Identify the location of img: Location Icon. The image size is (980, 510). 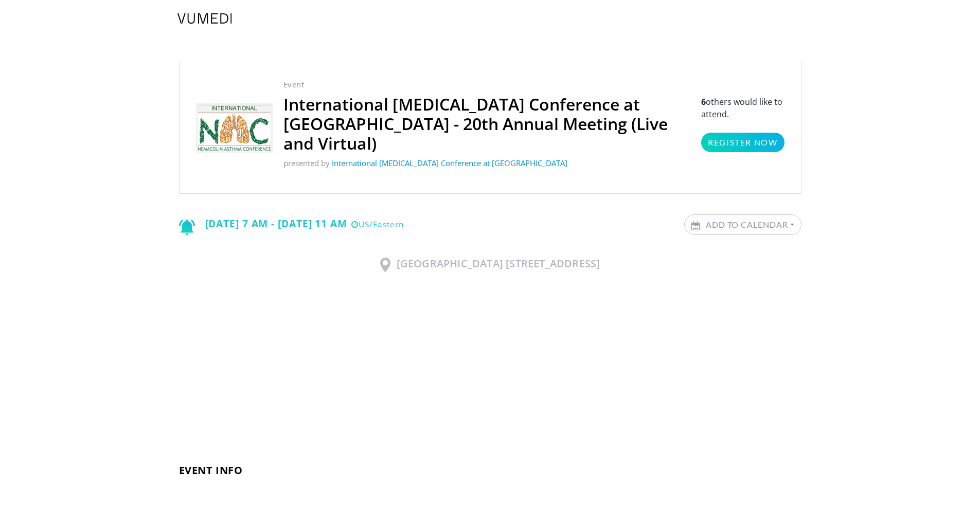
(385, 264).